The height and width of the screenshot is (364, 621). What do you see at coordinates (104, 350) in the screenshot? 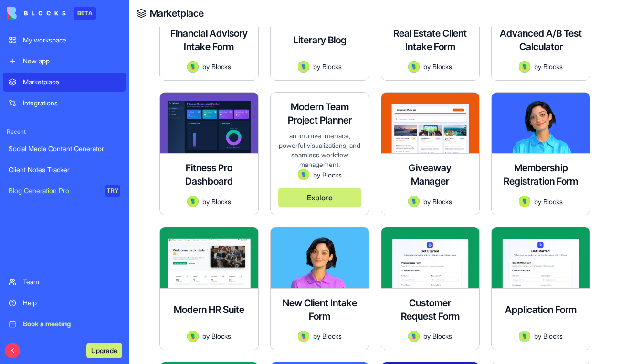
I see `a: Upgrade` at bounding box center [104, 350].